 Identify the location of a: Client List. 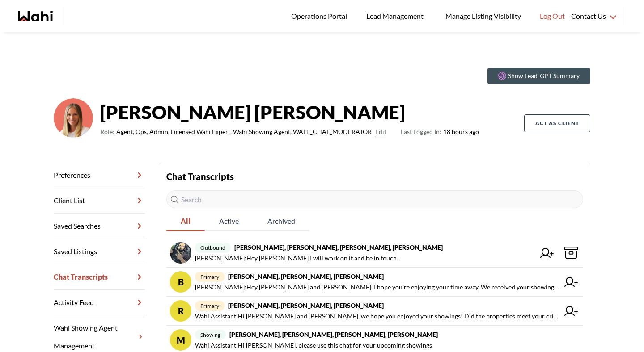
(99, 201).